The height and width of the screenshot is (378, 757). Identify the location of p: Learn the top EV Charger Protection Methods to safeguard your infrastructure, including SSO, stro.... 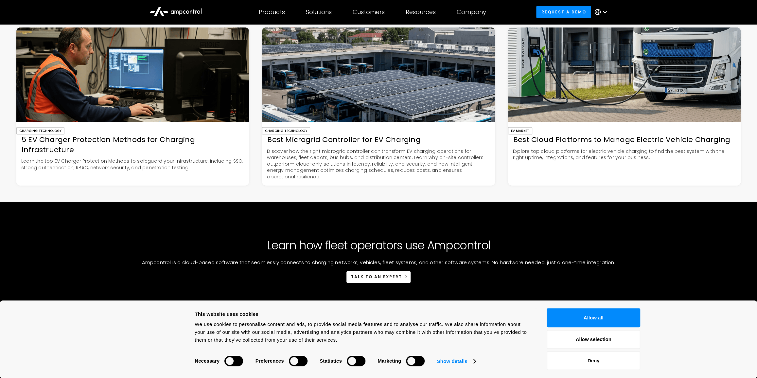
(133, 164).